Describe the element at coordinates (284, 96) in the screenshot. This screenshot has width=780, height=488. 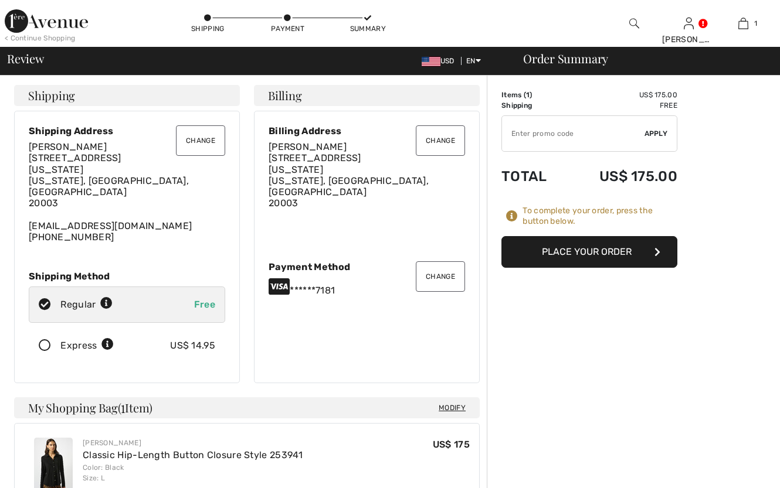
I see `span: Billing` at that location.